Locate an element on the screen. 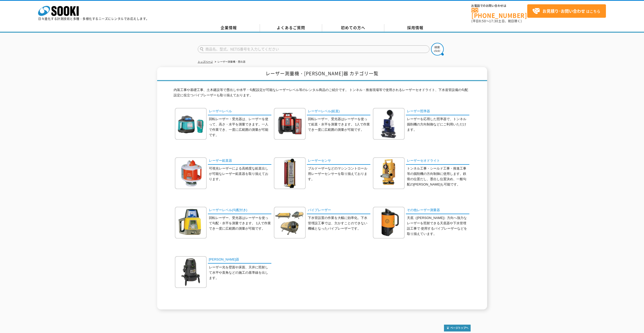  p: ブルドーザーなどのマシンコントロール用レーザーセンサーを取り揃えております。 is located at coordinates (339, 174).